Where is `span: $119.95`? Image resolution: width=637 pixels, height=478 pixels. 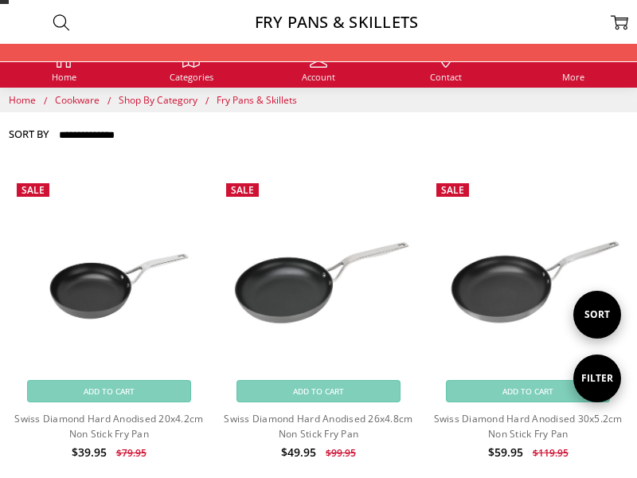
span: $119.95 is located at coordinates (550, 452).